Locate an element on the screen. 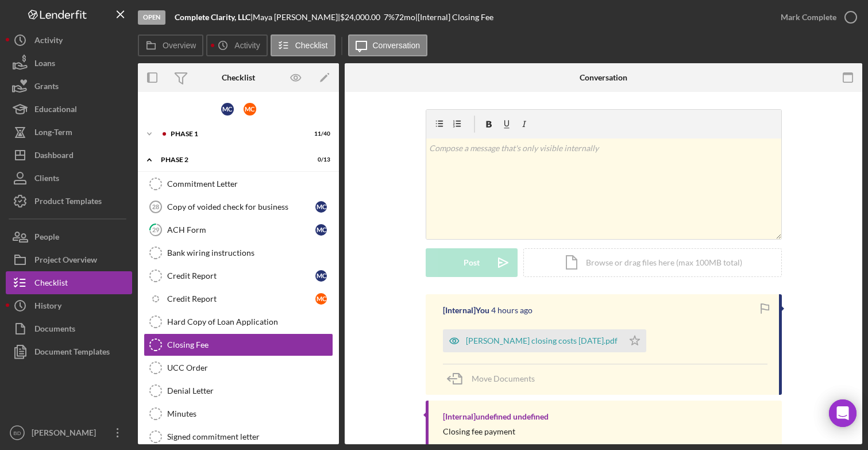 The width and height of the screenshot is (868, 450). span: Move Documents is located at coordinates (503, 378).